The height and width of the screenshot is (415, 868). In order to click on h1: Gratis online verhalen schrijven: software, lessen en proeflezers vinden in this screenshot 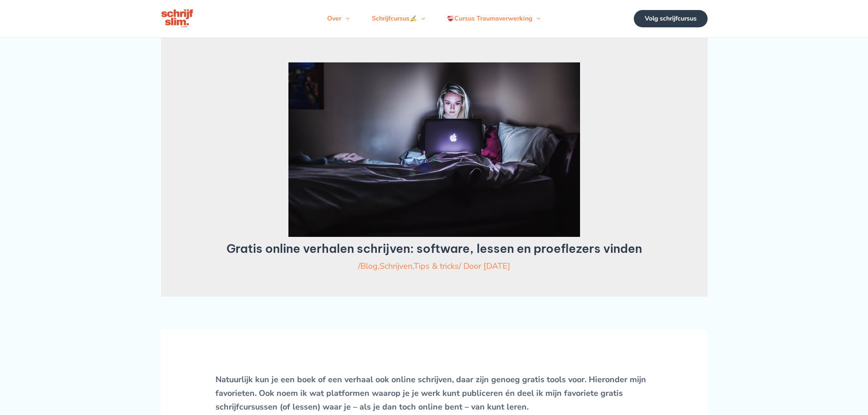, I will do `click(434, 248)`.